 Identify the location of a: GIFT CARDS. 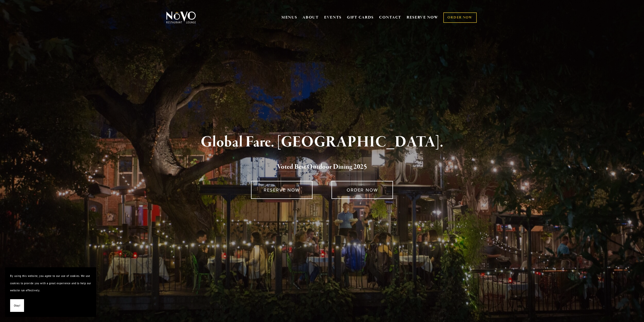
(360, 17).